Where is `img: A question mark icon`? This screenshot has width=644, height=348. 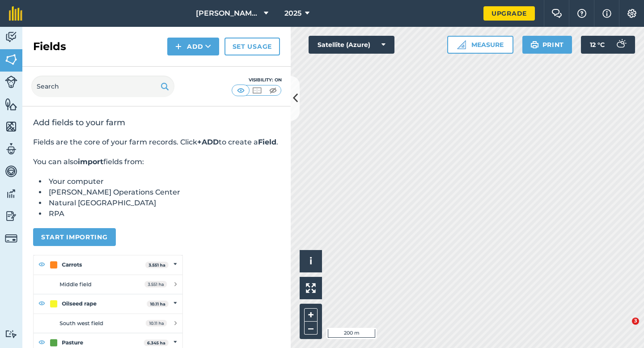
img: A question mark icon is located at coordinates (582, 13).